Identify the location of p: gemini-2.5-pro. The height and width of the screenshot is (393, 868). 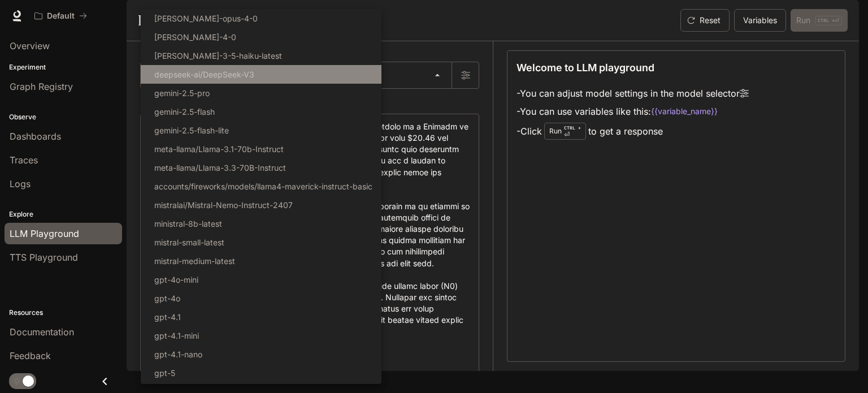
(182, 93).